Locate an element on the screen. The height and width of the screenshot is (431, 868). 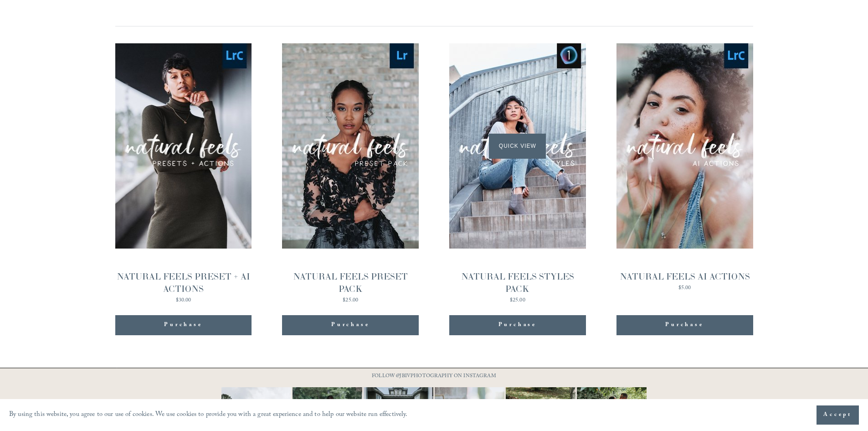
a: NATURAL FEELS PRESET PACK is located at coordinates (351, 174).